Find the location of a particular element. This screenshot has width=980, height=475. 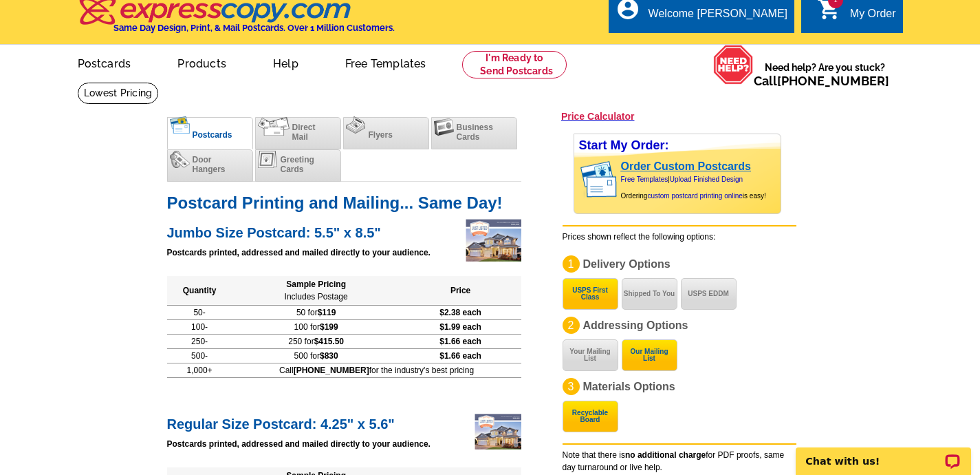

span: Greeting Cards is located at coordinates (298, 165).